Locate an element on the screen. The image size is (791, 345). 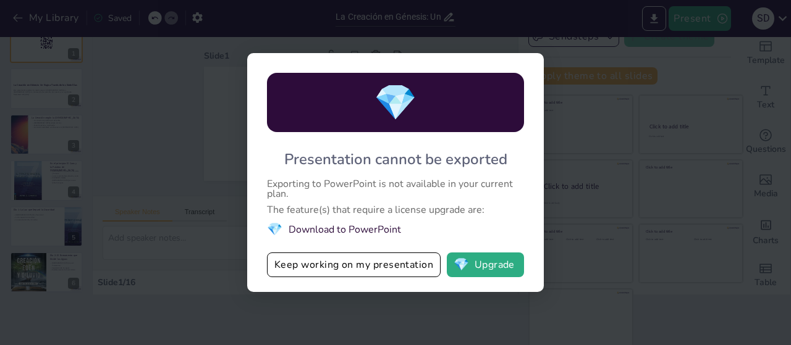
div: Presentation cannot be exported is located at coordinates (395, 159).